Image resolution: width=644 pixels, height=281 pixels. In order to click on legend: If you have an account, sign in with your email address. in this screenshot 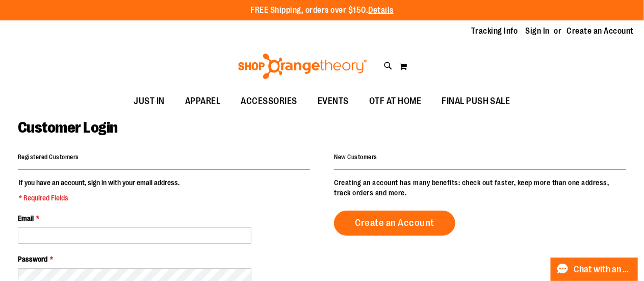, I will do `click(99, 190)`.